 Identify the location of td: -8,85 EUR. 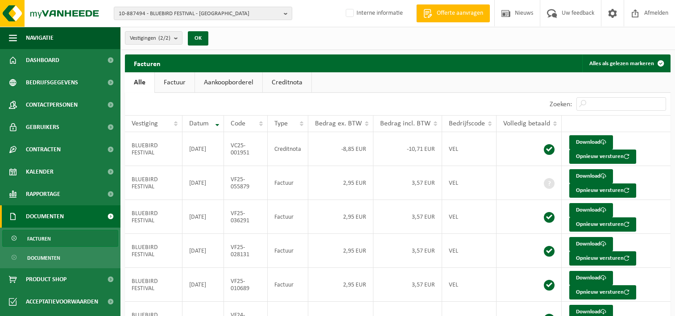
(341, 149).